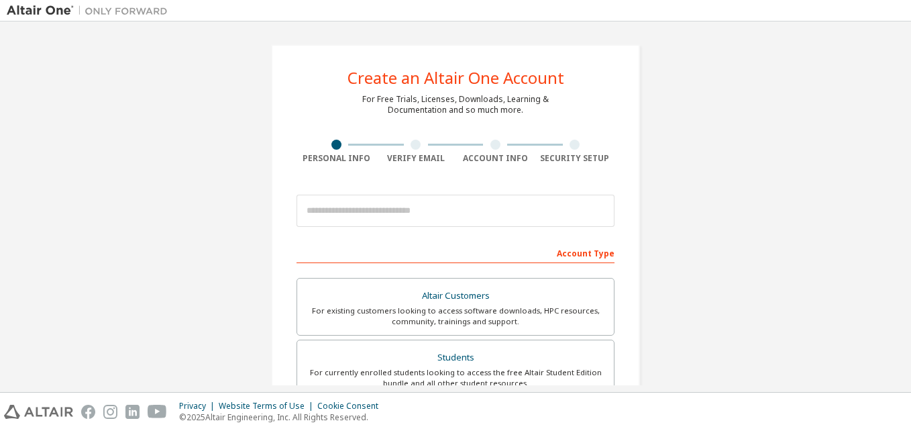 The image size is (911, 431). What do you see at coordinates (38, 411) in the screenshot?
I see `img: altair_logo.svg` at bounding box center [38, 411].